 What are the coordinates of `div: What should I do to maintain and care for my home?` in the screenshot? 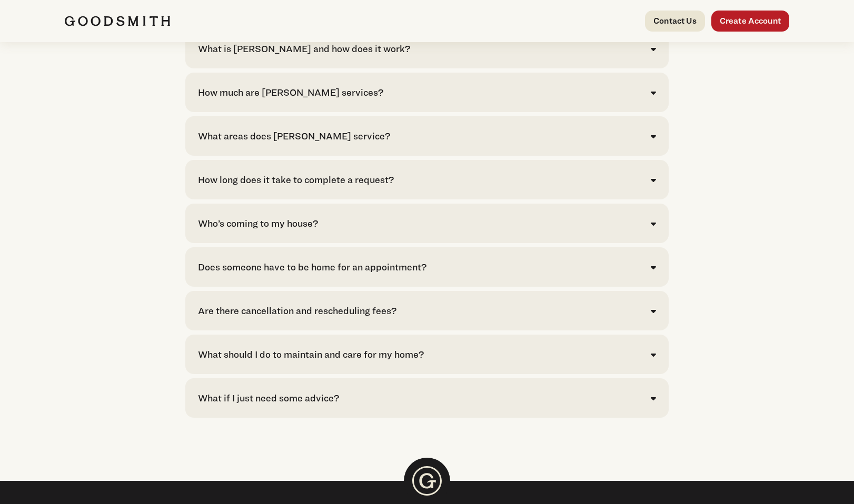 It's located at (310, 354).